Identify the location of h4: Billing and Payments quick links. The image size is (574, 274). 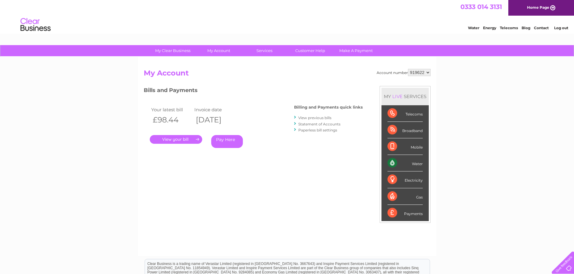
(328, 107).